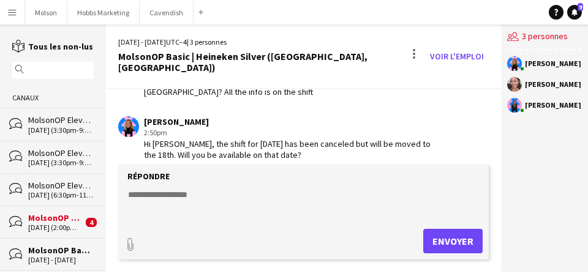  I want to click on span: 4, so click(91, 222).